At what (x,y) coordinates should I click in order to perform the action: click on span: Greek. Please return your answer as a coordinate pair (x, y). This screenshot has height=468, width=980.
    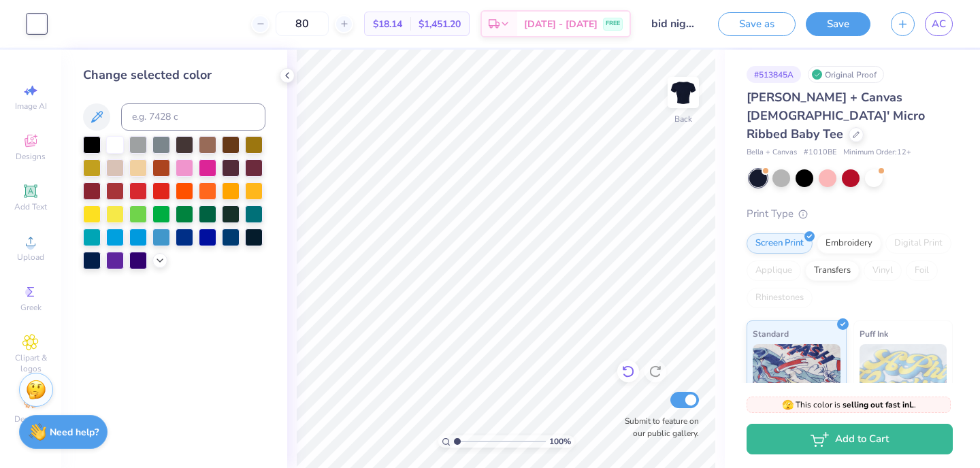
    Looking at the image, I should click on (31, 307).